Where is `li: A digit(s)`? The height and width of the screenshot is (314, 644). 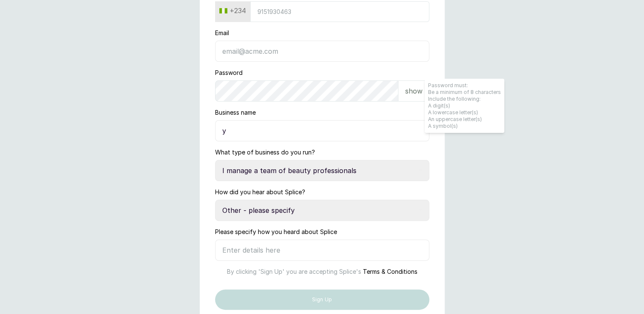 li: A digit(s) is located at coordinates (465, 106).